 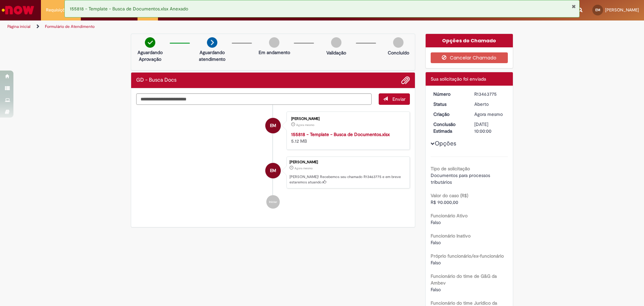 What do you see at coordinates (490, 114) in the screenshot?
I see `div: 29/08/2025 17:24:45` at bounding box center [490, 114].